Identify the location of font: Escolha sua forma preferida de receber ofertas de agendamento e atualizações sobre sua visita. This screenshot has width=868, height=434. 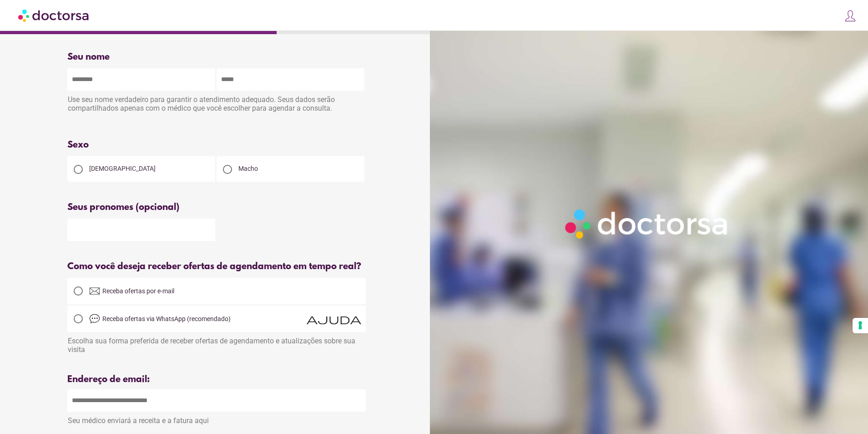
(211, 345).